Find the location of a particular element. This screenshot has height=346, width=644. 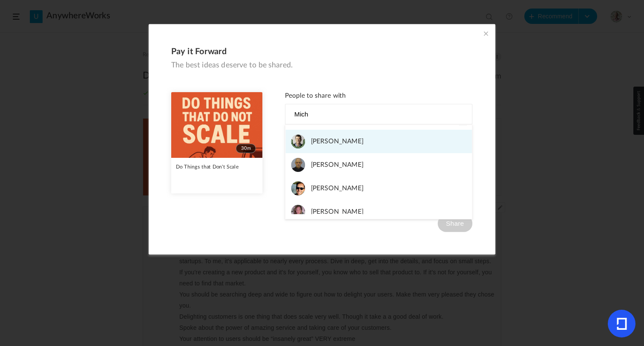

img: michael-profile-gybnam.png is located at coordinates (298, 141).